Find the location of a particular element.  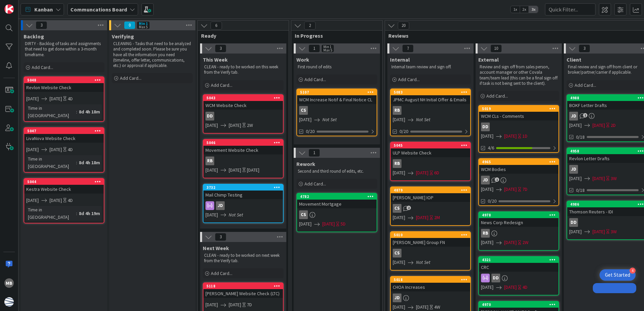

span: 0/20 is located at coordinates (404, 131).